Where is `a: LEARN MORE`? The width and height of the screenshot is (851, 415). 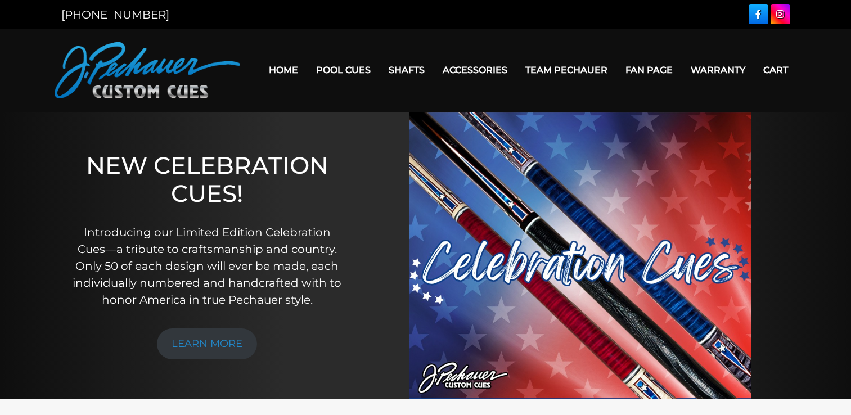
a: LEARN MORE is located at coordinates (207, 344).